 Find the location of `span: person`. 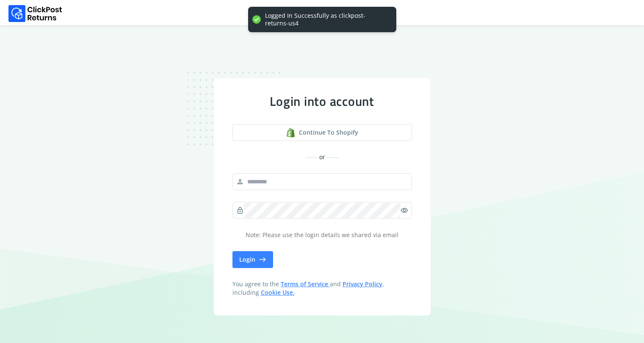

span: person is located at coordinates (240, 181).